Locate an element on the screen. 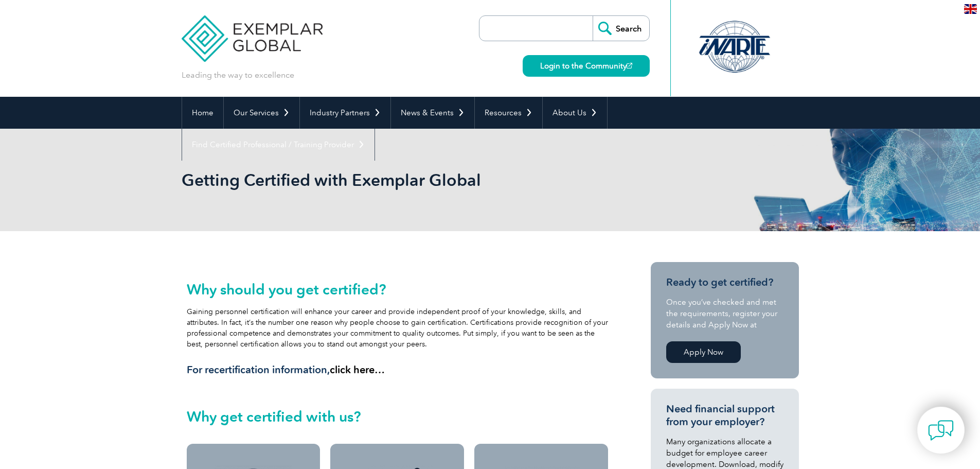 The image size is (980, 469). input: Search is located at coordinates (621, 29).